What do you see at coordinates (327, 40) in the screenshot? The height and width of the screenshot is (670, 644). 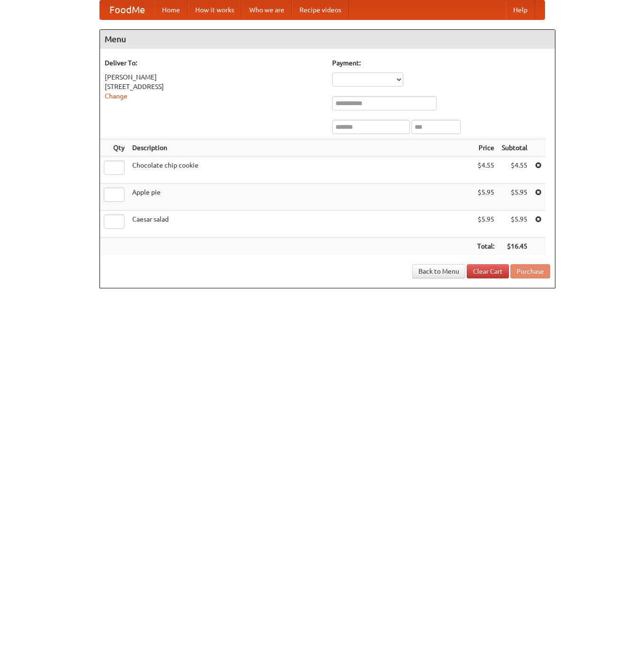 I see `h4: Menu` at bounding box center [327, 40].